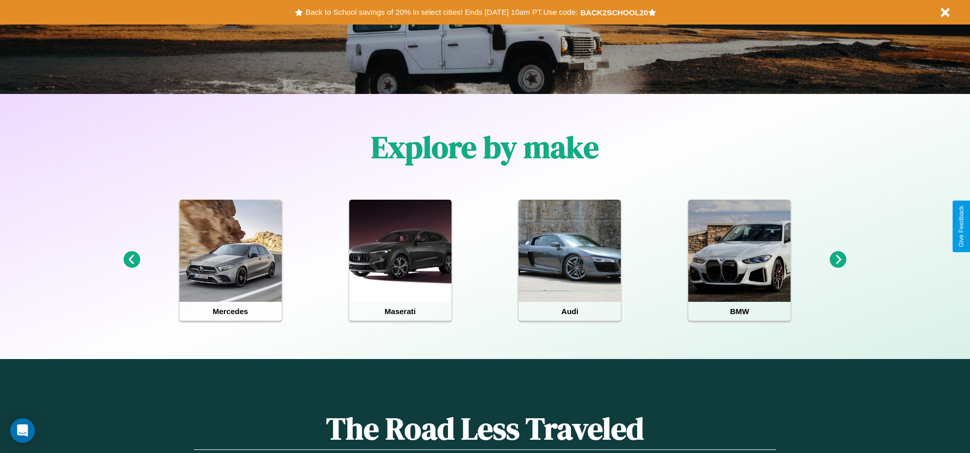 The width and height of the screenshot is (970, 453). What do you see at coordinates (485, 429) in the screenshot?
I see `h1: The Road Less Traveled` at bounding box center [485, 429].